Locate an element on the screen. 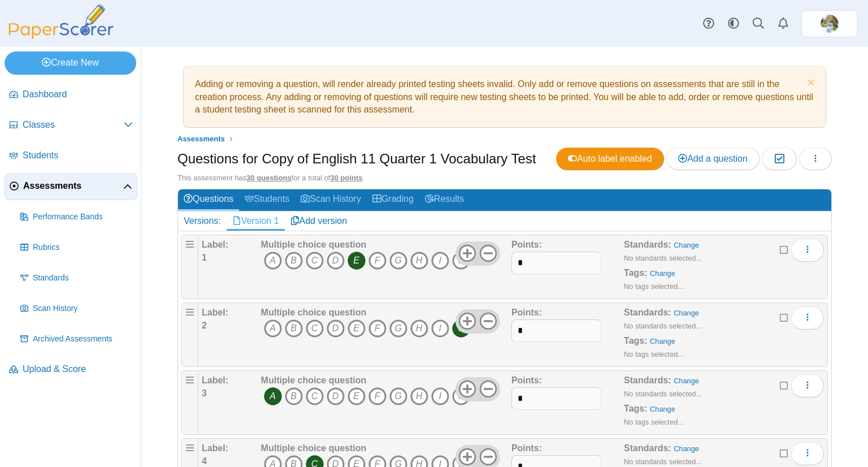 The height and width of the screenshot is (467, 868). a: ps.UH5UDTGB0bLk0bsx is located at coordinates (829, 24).